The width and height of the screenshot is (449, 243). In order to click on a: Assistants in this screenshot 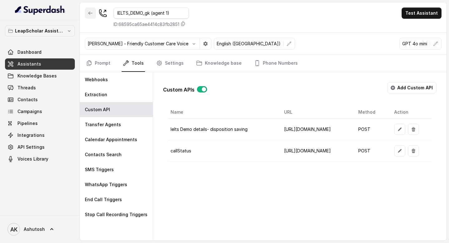, I will do `click(40, 64)`.